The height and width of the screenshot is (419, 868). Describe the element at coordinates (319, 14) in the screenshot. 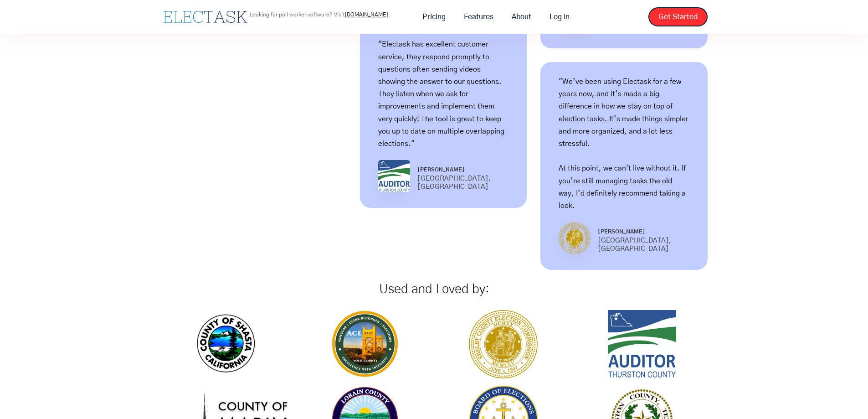

I see `p: Looking for poll worker software? Visit` at that location.